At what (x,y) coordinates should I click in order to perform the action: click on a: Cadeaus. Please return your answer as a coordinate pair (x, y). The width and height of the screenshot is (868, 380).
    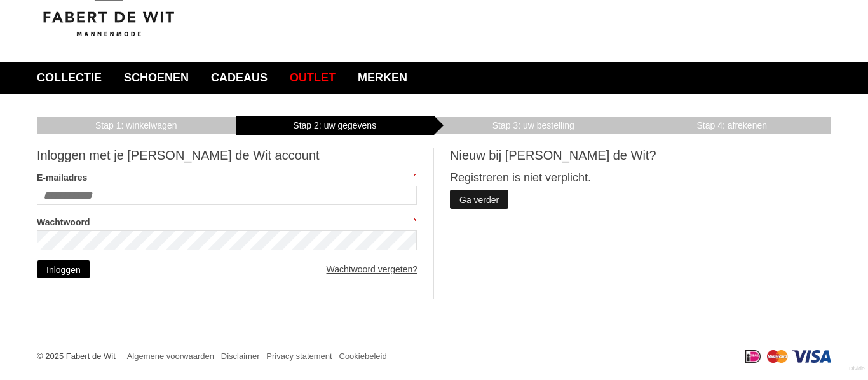
    Looking at the image, I should click on (239, 77).